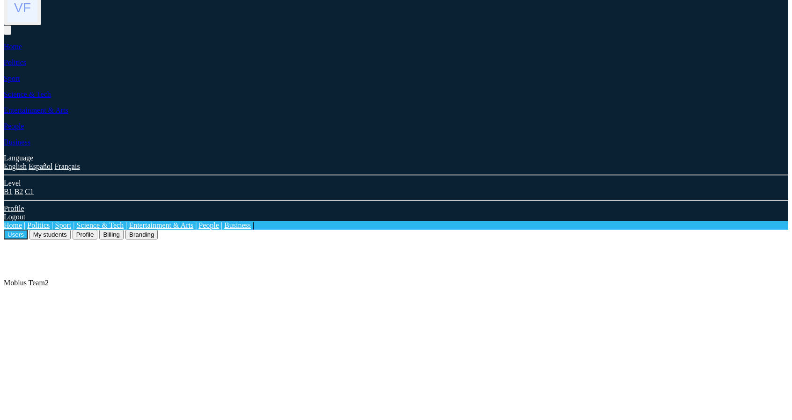 This screenshot has width=792, height=420. I want to click on button: Branding, so click(141, 234).